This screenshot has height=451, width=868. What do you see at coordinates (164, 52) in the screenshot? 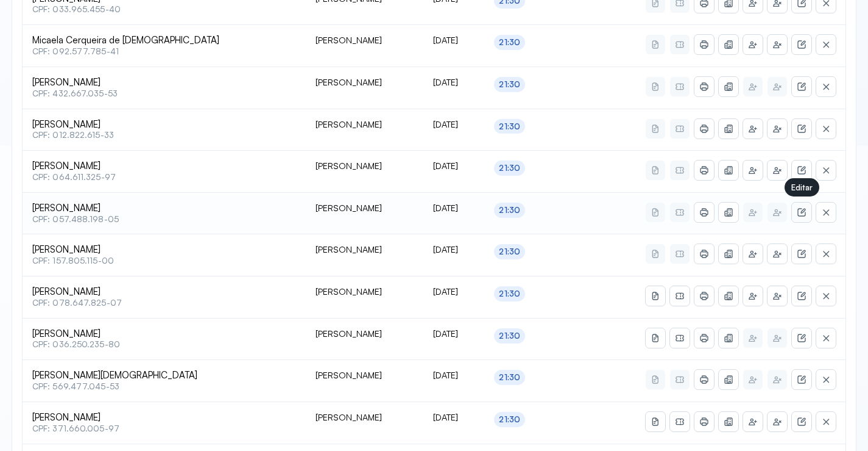
I see `span: CPF: 092.577.785-41` at bounding box center [164, 52].